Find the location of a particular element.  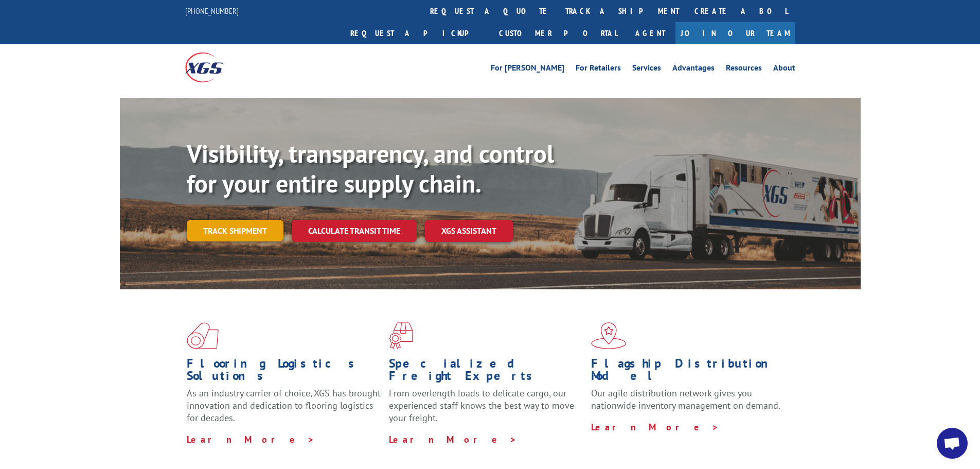

h1: Specialized Freight Experts is located at coordinates (487, 372).